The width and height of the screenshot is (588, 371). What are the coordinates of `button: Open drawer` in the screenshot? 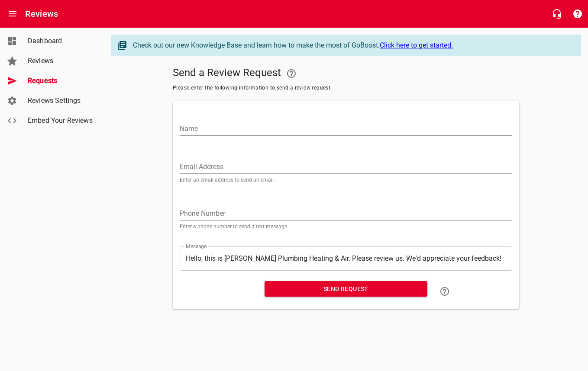 It's located at (13, 14).